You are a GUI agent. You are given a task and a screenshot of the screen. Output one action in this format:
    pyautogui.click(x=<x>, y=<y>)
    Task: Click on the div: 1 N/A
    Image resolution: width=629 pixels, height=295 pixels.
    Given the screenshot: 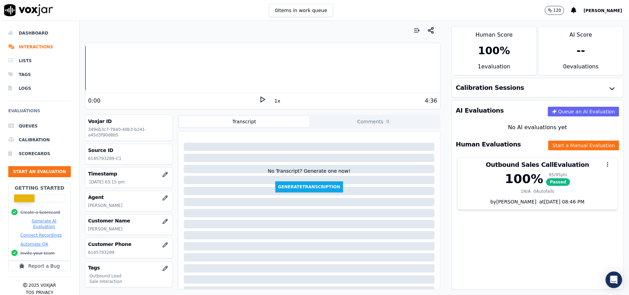 What is the action you would take?
    pyautogui.click(x=525, y=191)
    